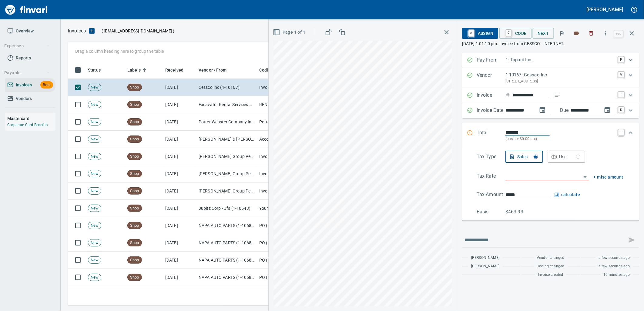 The height and width of the screenshot is (311, 644). What do you see at coordinates (119, 51) in the screenshot?
I see `p: Drag a column heading here to group the table` at bounding box center [119, 51].